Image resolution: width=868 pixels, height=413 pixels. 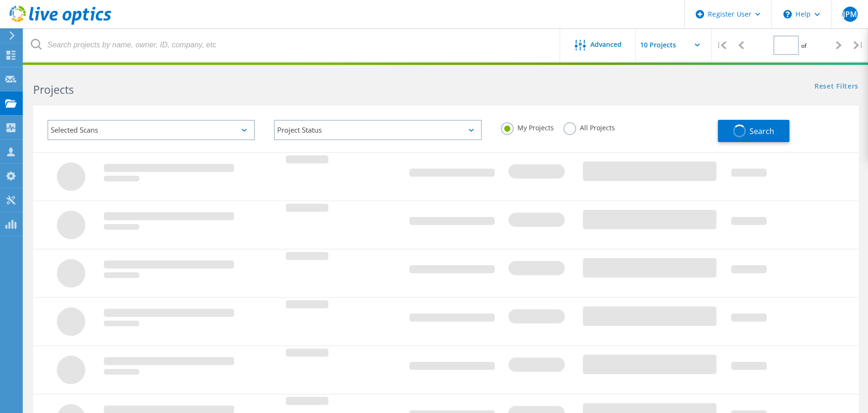 What do you see at coordinates (753, 131) in the screenshot?
I see `button: Search` at bounding box center [753, 131].